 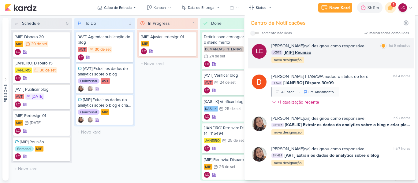 I want to click on div: Centro de Notificações, so click(x=278, y=23).